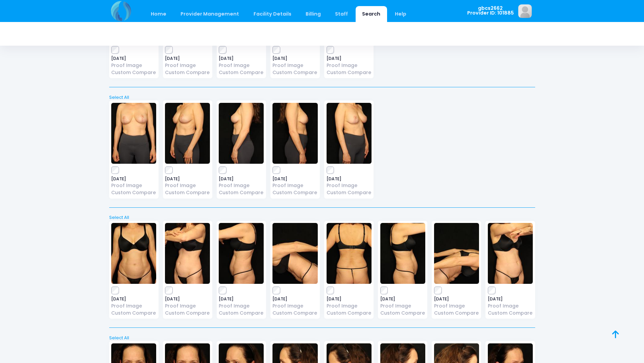  What do you see at coordinates (371, 14) in the screenshot?
I see `a: Search` at bounding box center [371, 14].